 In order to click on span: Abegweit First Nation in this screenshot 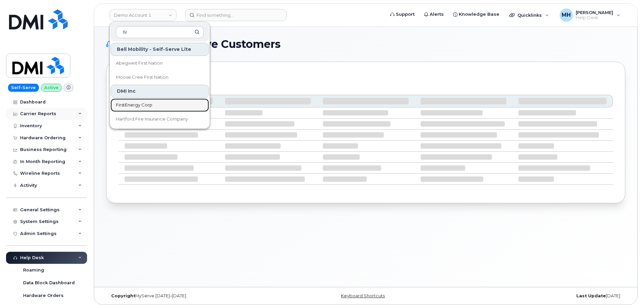, I will do `click(139, 63)`.